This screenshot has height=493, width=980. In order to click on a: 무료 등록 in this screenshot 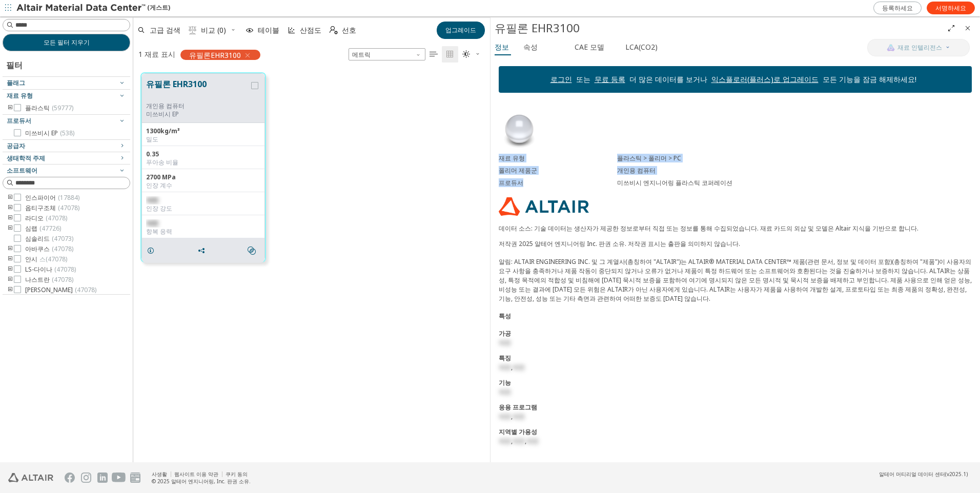, I will do `click(610, 79)`.